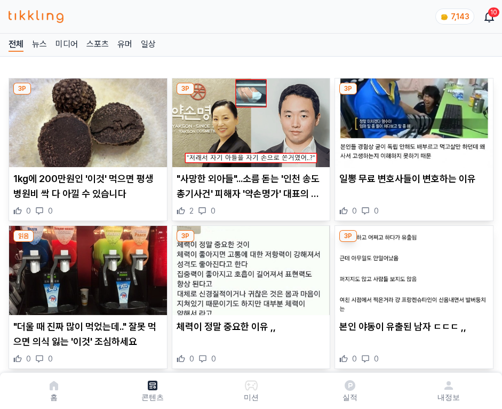  Describe the element at coordinates (449, 397) in the screenshot. I see `p: 내정보` at that location.